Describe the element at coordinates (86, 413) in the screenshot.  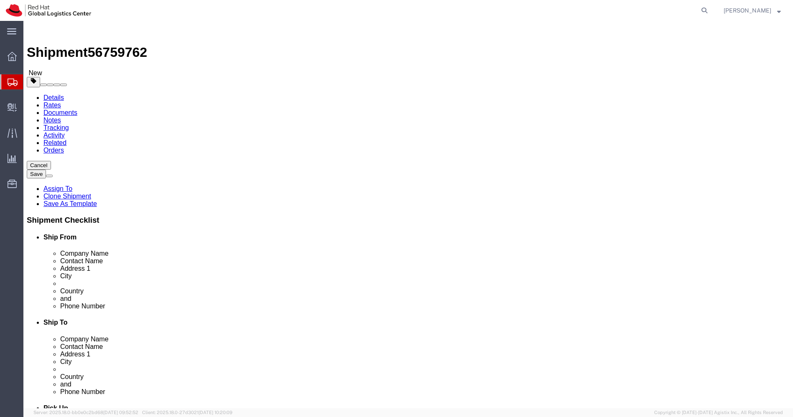
I see `span: Server: 2025.18.0-bb0e0c2bd68` at that location.